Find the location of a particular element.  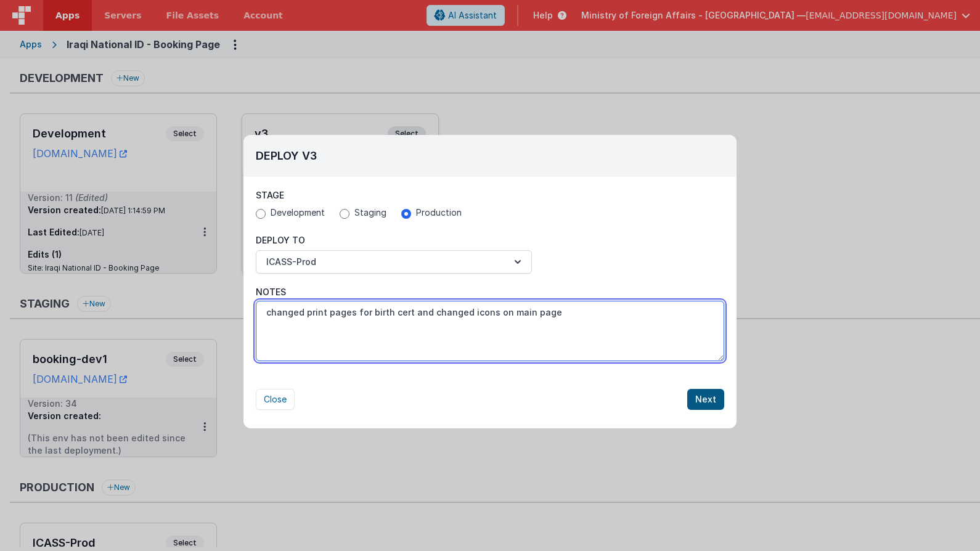

button: Next is located at coordinates (706, 399).